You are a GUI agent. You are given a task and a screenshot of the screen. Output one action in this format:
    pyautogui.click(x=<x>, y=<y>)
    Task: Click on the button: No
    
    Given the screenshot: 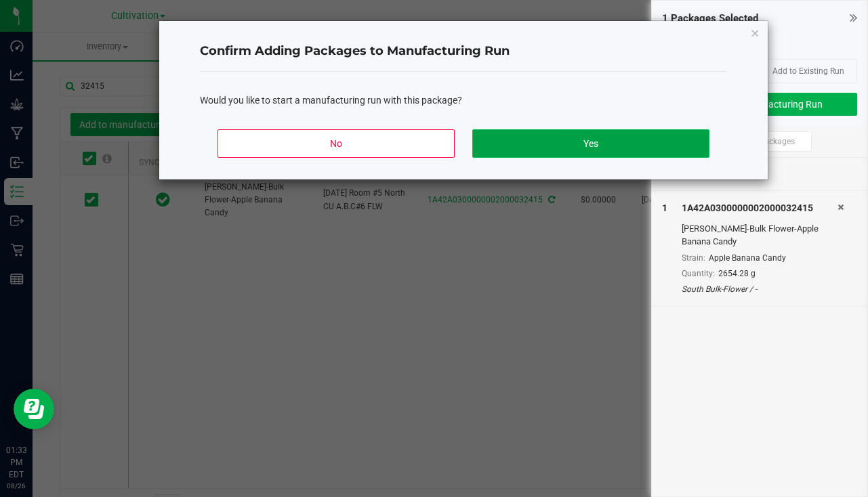 What is the action you would take?
    pyautogui.click(x=336, y=143)
    